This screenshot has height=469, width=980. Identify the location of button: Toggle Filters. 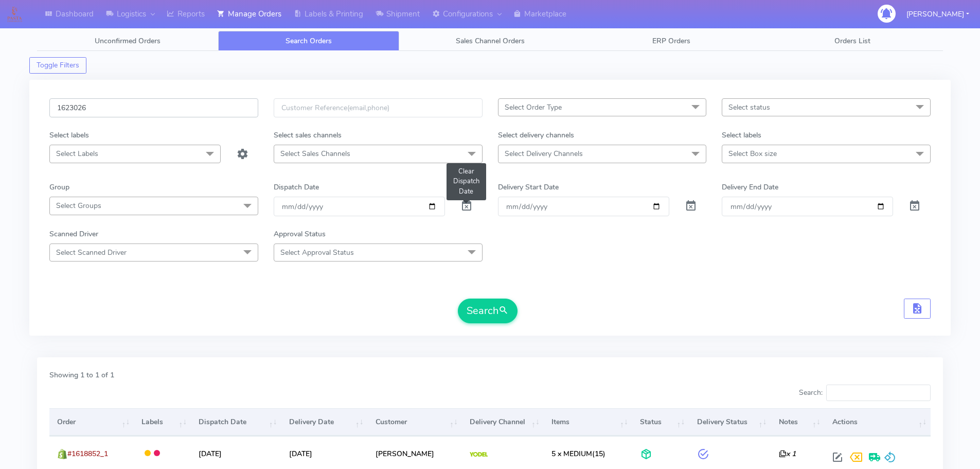
(58, 66).